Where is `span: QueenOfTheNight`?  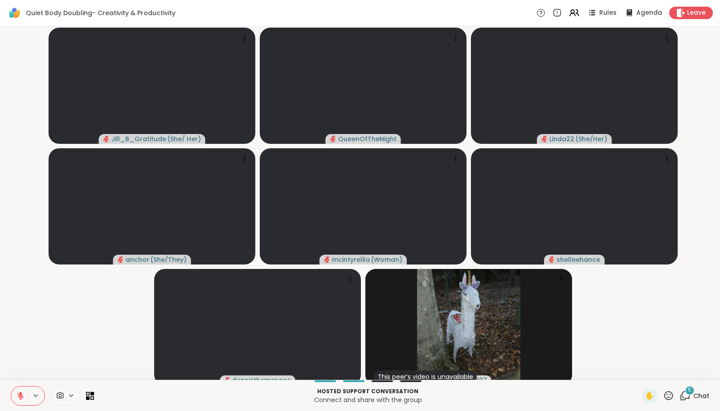
span: QueenOfTheNight is located at coordinates (367, 139).